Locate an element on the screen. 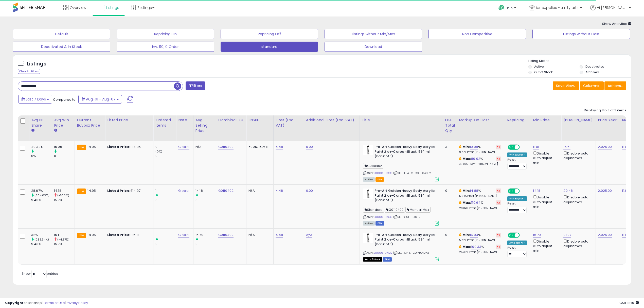 The height and width of the screenshot is (308, 644). span: 14.95 is located at coordinates (92, 190).